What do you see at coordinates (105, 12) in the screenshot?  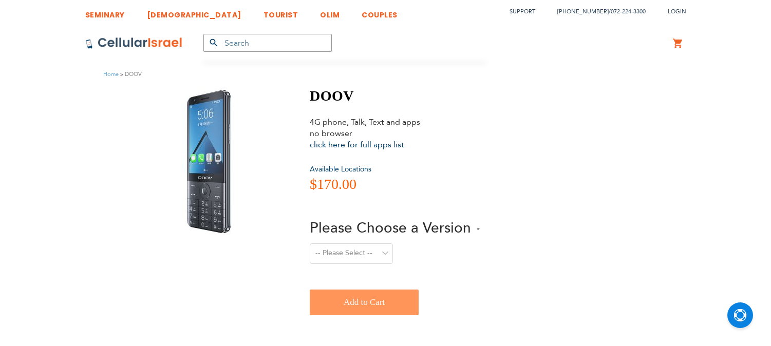 I see `a: SEMINARY` at bounding box center [105, 12].